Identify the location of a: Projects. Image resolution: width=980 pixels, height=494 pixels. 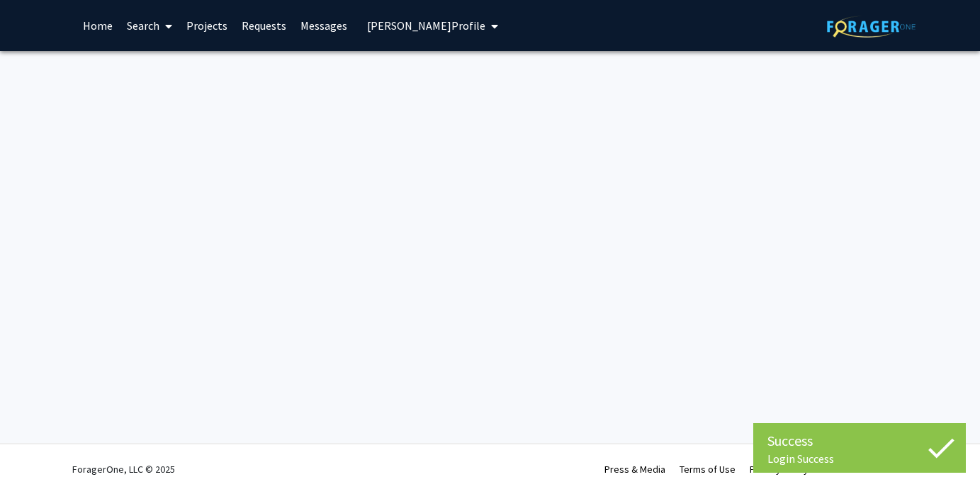
(207, 25).